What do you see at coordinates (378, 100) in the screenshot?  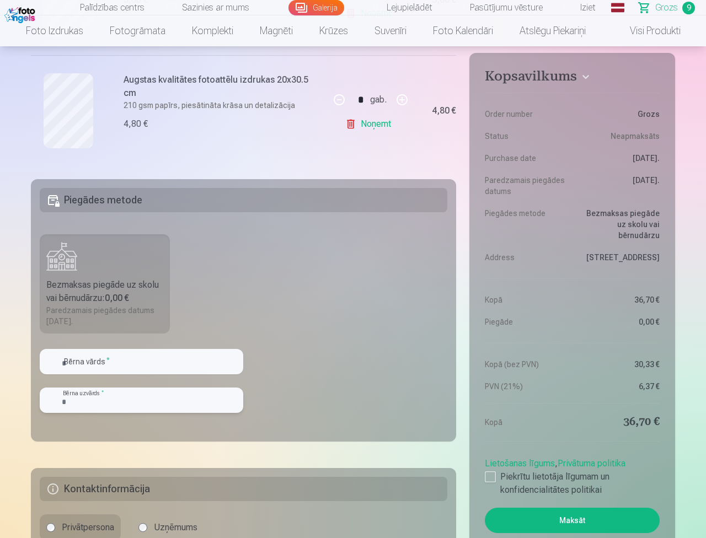 I see `div: gab.` at bounding box center [378, 100].